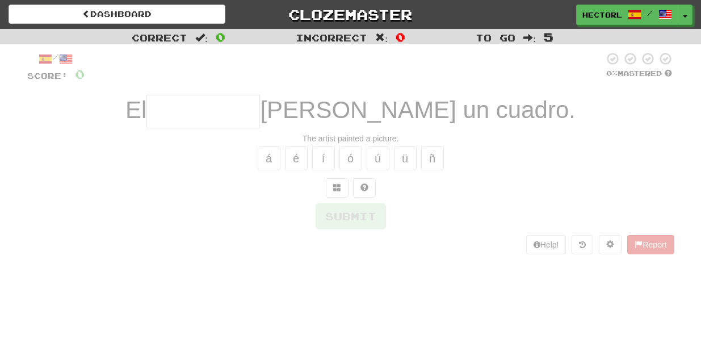 The height and width of the screenshot is (352, 701). I want to click on button: ú, so click(378, 158).